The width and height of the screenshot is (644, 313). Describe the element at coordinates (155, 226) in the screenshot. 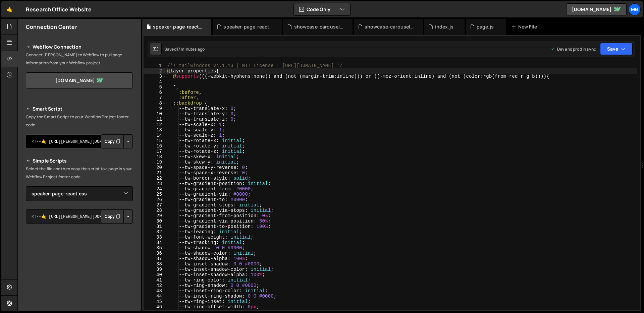

I see `div: 31` at that location.